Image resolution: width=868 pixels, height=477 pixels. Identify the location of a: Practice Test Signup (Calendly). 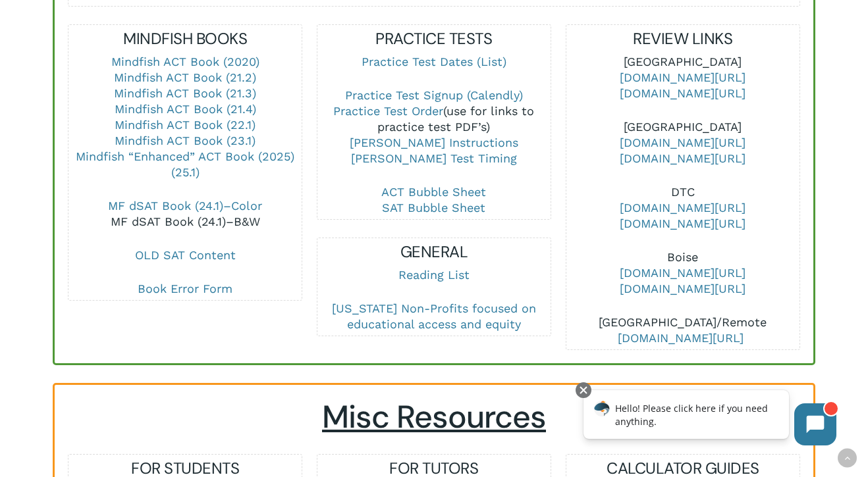
(434, 95).